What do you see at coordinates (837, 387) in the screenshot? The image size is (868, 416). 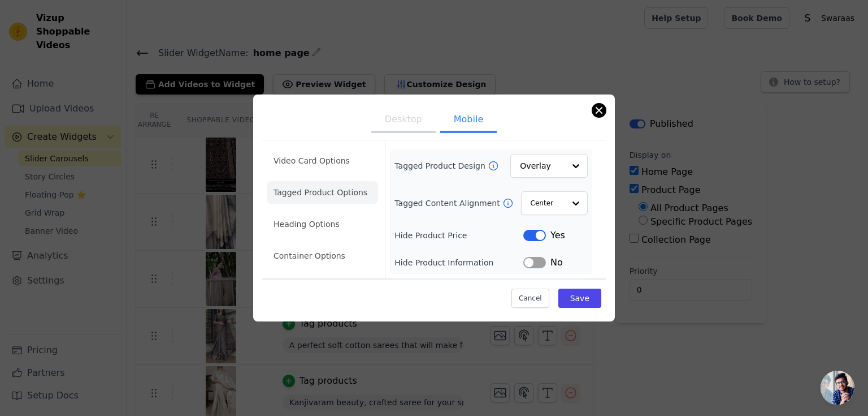 I see `a: Open chat` at bounding box center [837, 387].